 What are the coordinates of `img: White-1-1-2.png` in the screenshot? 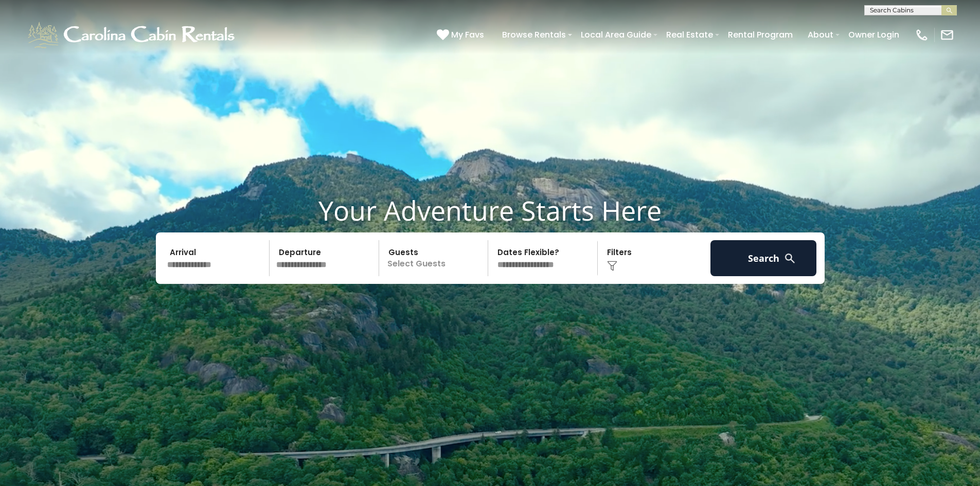 It's located at (132, 35).